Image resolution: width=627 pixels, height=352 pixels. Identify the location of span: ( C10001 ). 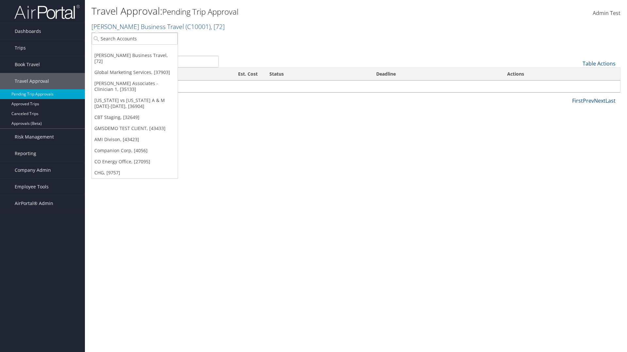
(198, 26).